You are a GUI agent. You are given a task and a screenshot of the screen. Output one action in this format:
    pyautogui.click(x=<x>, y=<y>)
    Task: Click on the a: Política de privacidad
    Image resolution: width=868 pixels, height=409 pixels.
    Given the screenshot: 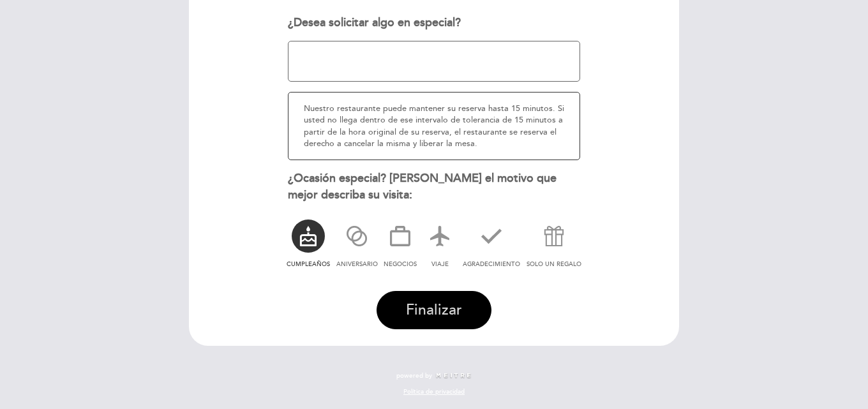 What is the action you would take?
    pyautogui.click(x=434, y=392)
    